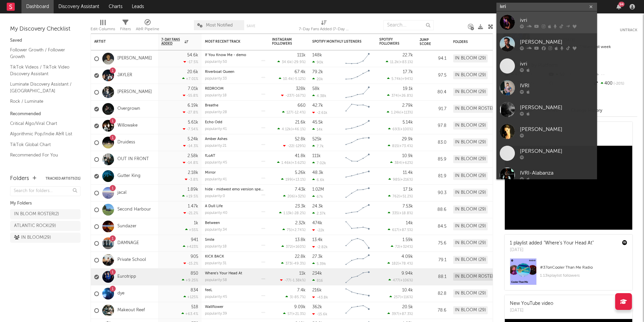 This screenshot has height=322, width=644. I want to click on span: 374, so click(395, 96).